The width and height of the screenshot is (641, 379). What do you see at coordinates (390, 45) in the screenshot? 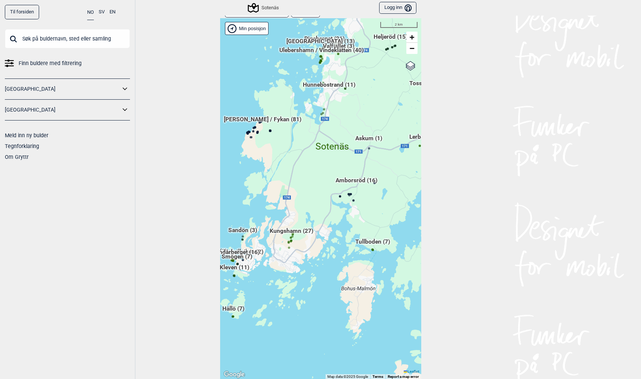
I see `div: Heljeröd (15)` at bounding box center [390, 45].